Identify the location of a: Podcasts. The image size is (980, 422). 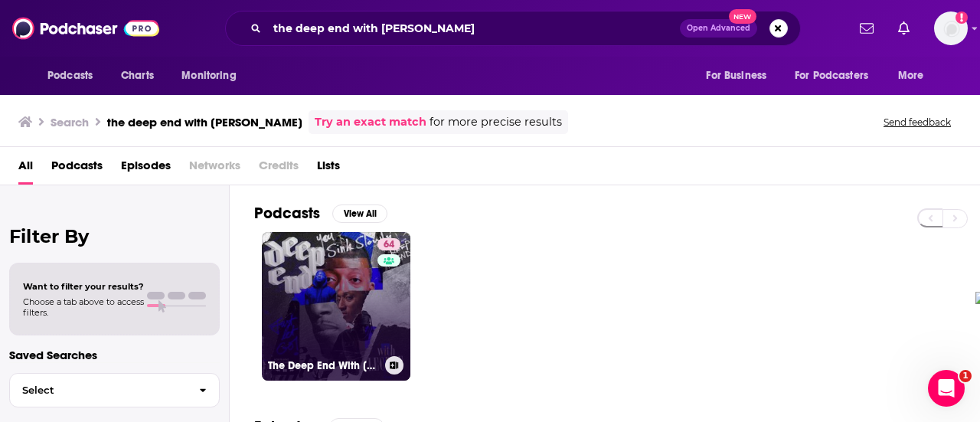
(76, 169).